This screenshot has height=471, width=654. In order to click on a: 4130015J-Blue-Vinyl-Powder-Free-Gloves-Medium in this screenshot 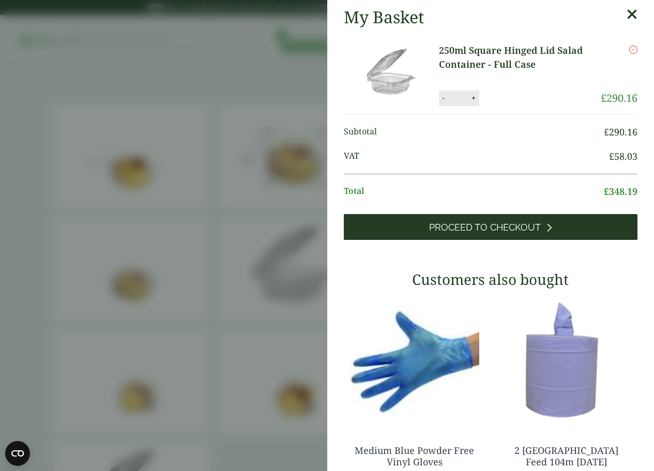, I will do `click(415, 360)`.